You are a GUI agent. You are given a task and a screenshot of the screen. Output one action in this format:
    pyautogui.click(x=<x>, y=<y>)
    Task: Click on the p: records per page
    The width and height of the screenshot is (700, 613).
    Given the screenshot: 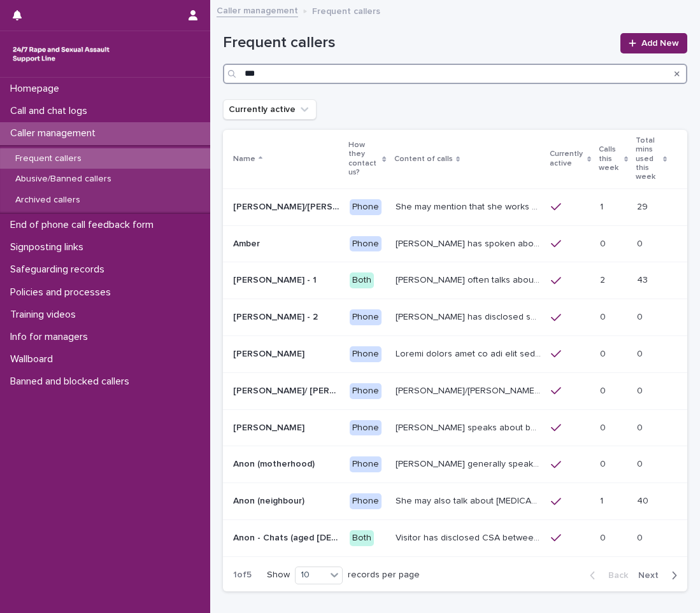 What is the action you would take?
    pyautogui.click(x=384, y=575)
    